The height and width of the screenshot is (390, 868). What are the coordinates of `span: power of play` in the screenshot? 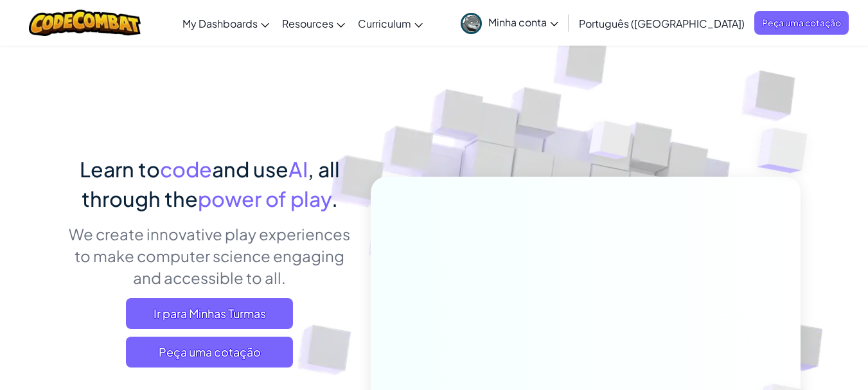 It's located at (265, 199).